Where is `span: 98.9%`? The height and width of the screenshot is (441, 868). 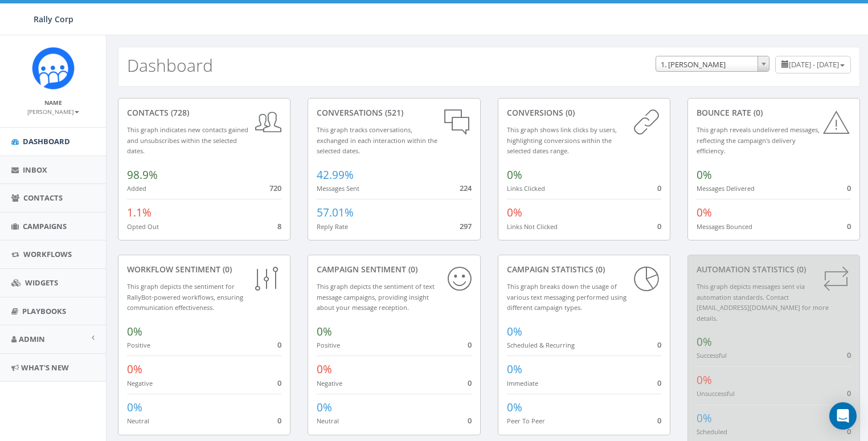 span: 98.9% is located at coordinates (142, 175).